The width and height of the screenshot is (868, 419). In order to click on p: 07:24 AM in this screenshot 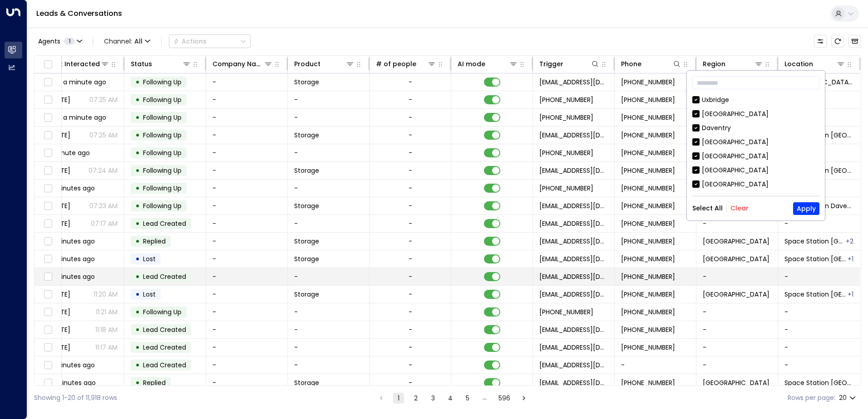, I will do `click(103, 171)`.